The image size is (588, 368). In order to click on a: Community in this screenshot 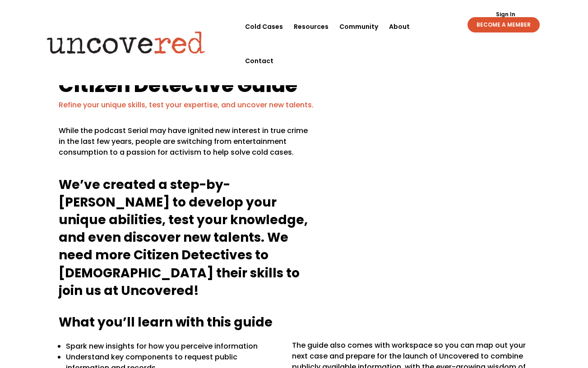, I will do `click(359, 26)`.